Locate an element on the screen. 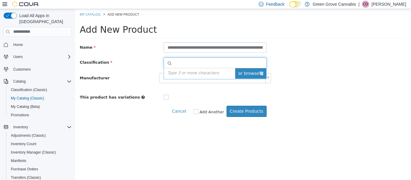  span: Manufacturer is located at coordinates (19, 69).